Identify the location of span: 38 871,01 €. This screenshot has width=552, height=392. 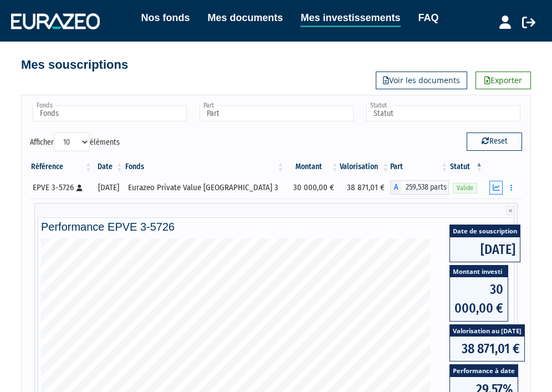
(487, 349).